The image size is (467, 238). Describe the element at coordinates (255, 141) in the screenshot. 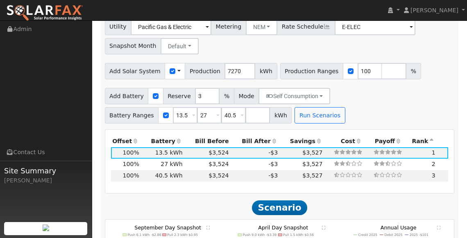

I see `th: Bill After` at that location.